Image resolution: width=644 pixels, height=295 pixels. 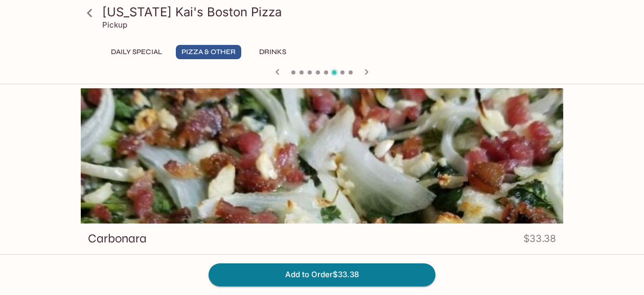 I want to click on button: Pizza & Other, so click(x=208, y=52).